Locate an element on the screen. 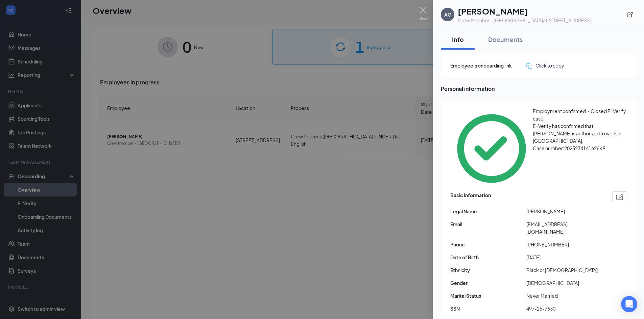 The height and width of the screenshot is (319, 644). span: Date of Birth is located at coordinates (488, 257).